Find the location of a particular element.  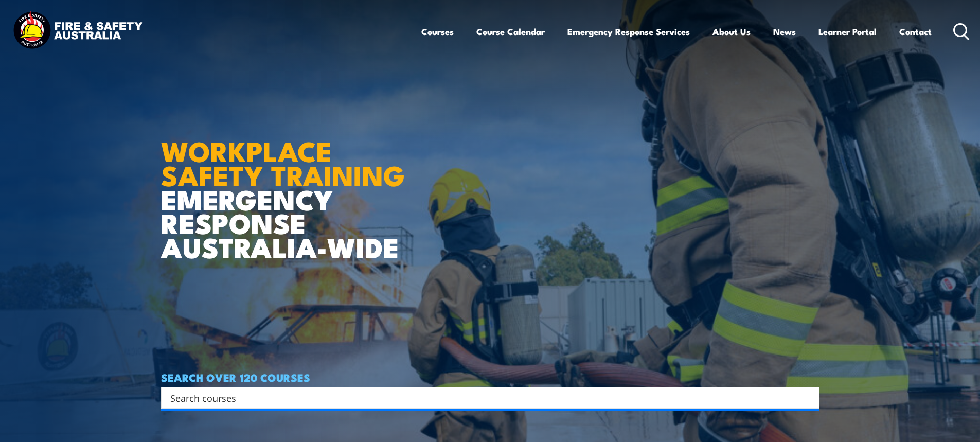

a: Course Calendar is located at coordinates (510, 31).